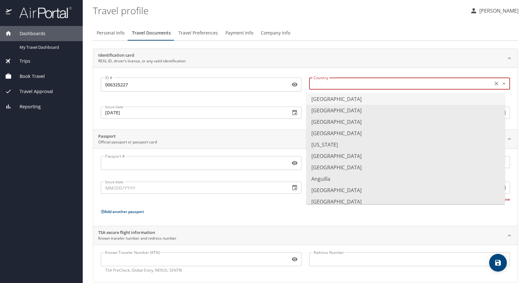 The image size is (528, 283). I want to click on span: Payment Info, so click(240, 33).